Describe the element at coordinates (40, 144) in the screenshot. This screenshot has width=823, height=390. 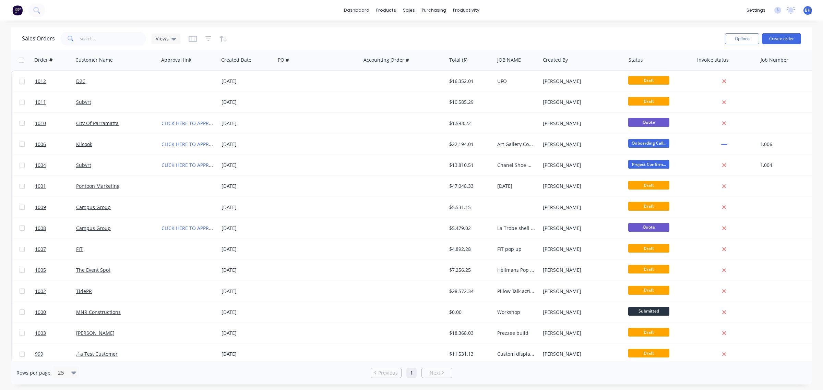
I see `span: 1006` at that location.